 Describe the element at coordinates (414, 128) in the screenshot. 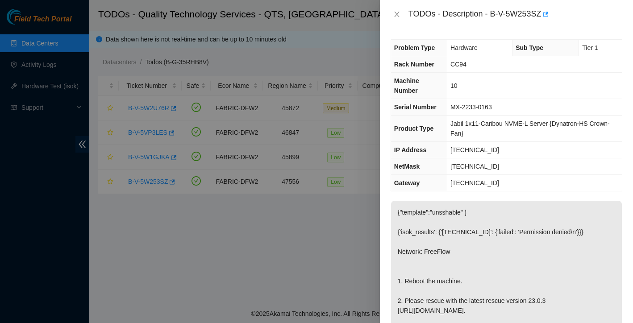

I see `span: Product Type` at that location.